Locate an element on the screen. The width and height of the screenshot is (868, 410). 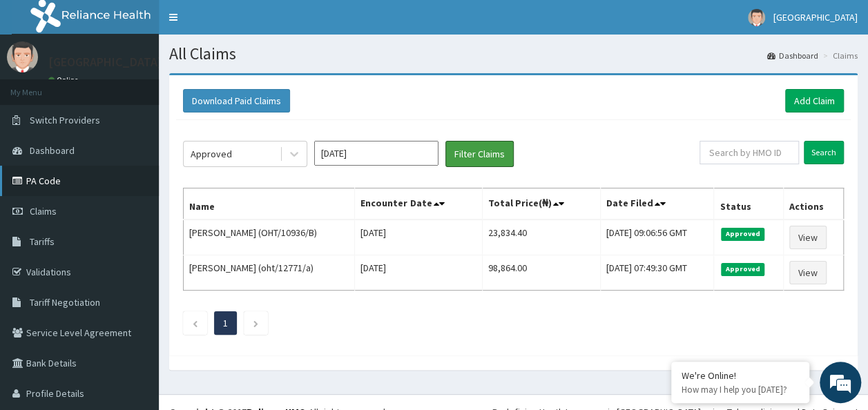
a: Add Claim is located at coordinates (814, 100).